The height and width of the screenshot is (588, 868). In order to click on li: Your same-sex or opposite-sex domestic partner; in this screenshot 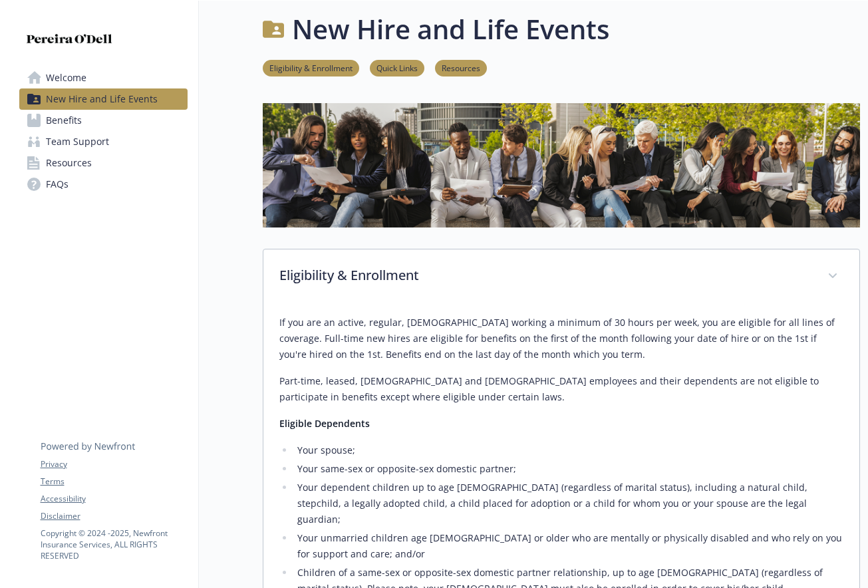, I will do `click(569, 468)`.